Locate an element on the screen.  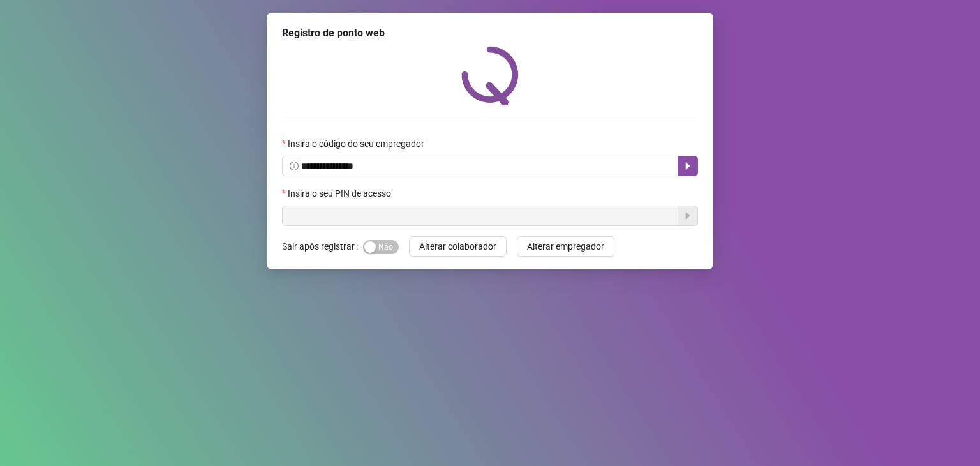
span: info-circle is located at coordinates (294, 166).